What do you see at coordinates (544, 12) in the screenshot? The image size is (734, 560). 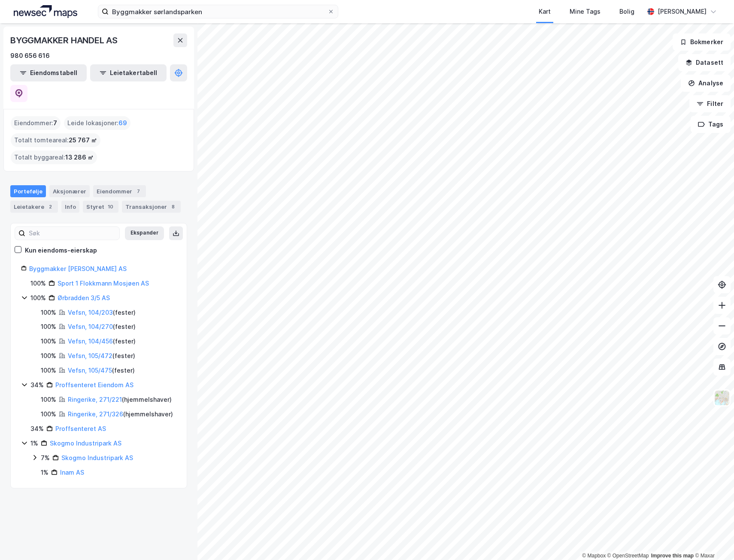 I see `div: Kart` at bounding box center [544, 12].